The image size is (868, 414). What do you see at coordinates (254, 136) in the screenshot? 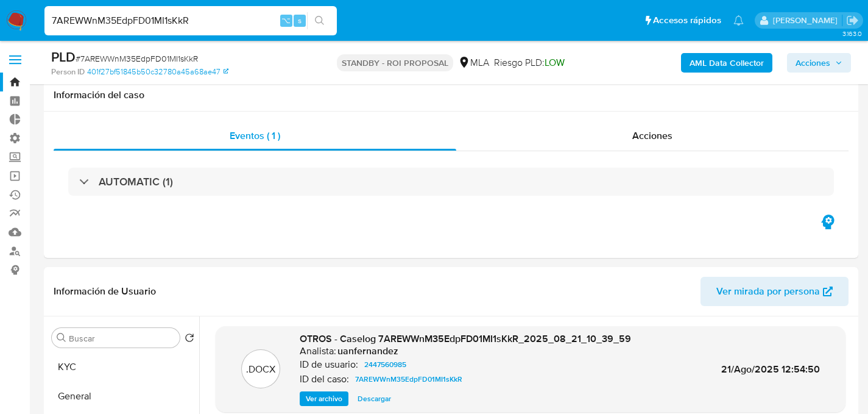
I see `span: Eventos ( 1 )` at bounding box center [254, 136].